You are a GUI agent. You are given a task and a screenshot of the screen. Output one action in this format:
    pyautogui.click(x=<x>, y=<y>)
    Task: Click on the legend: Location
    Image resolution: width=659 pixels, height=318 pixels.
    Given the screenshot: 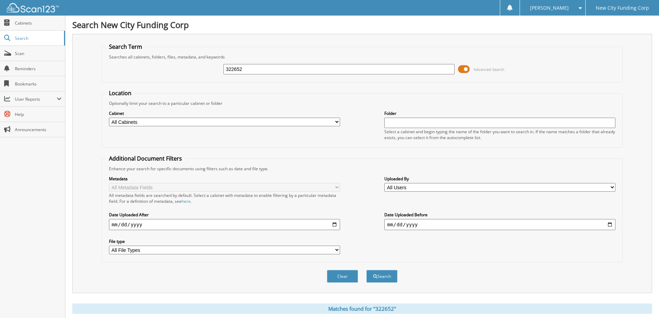 What is the action you would take?
    pyautogui.click(x=120, y=93)
    